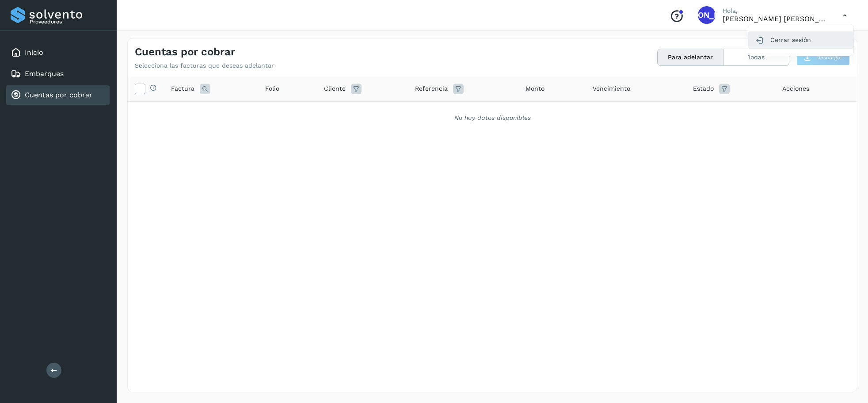 The height and width of the screenshot is (403, 868). What do you see at coordinates (58, 94) in the screenshot?
I see `a: Cuentas por cobrar` at bounding box center [58, 94].